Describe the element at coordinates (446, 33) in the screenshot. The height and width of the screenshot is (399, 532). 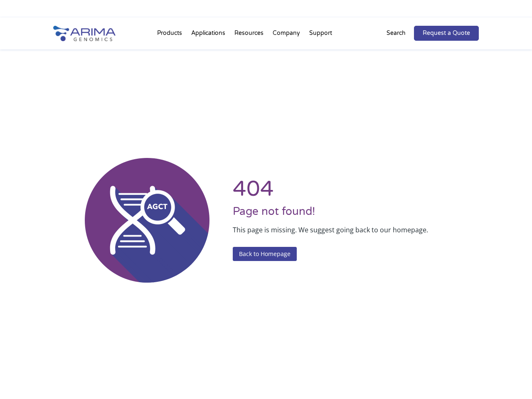
I see `a: Request a Quote` at that location.